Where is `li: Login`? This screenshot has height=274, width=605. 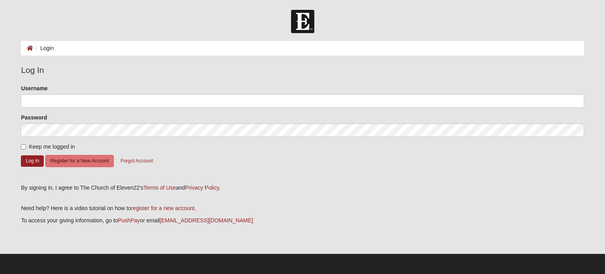
li: Login is located at coordinates (43, 48).